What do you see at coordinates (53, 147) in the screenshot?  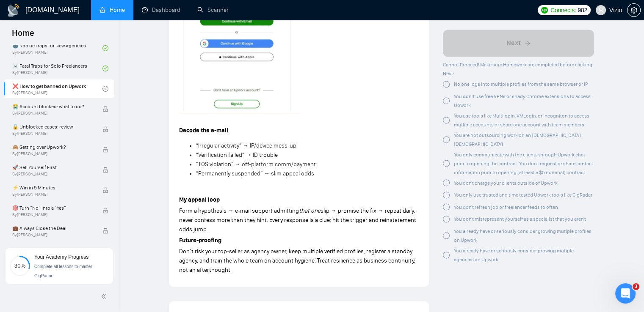 I see `span: 🙈 Getting over Upwork?` at bounding box center [53, 147].